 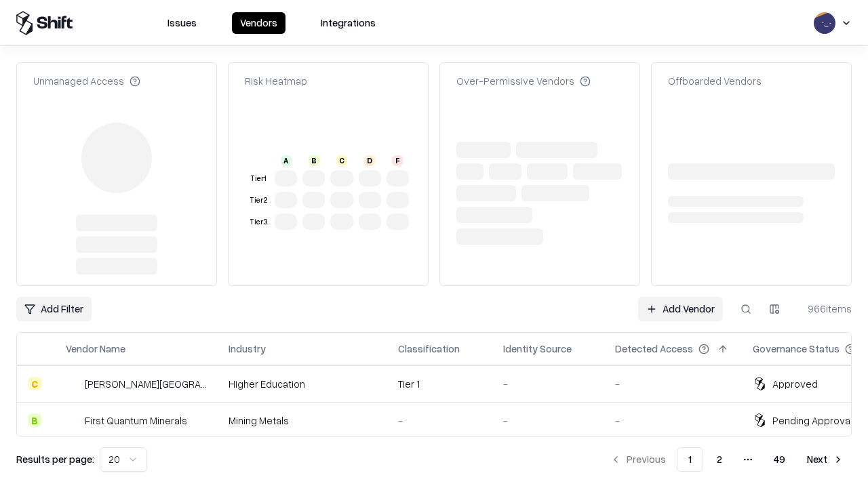 What do you see at coordinates (303, 421) in the screenshot?
I see `div: Mining Metals` at bounding box center [303, 421].